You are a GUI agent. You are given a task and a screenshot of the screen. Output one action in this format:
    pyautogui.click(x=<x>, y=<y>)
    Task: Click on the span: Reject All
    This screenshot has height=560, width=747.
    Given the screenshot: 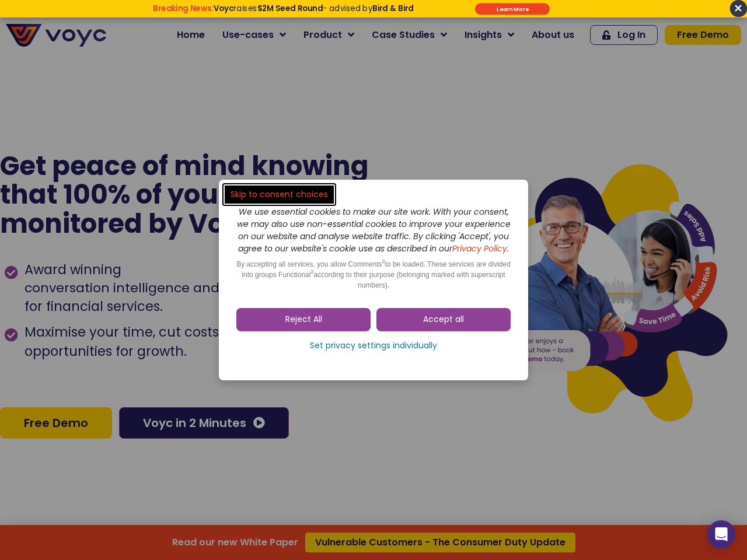 What is the action you would take?
    pyautogui.click(x=303, y=320)
    